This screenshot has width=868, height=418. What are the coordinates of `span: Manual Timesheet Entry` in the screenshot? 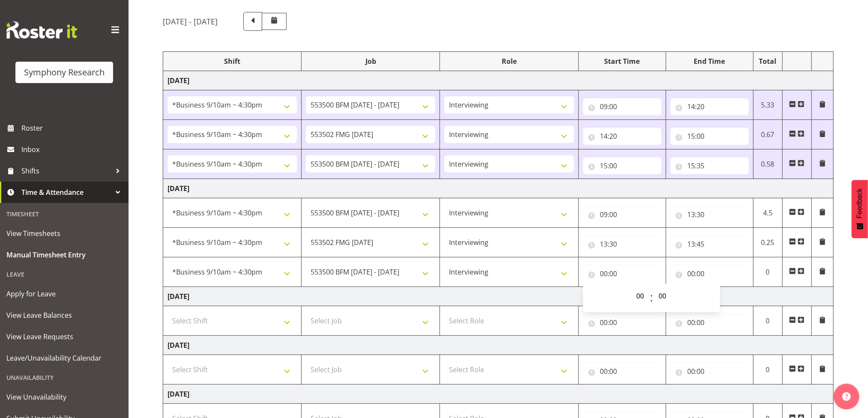 It's located at (64, 255).